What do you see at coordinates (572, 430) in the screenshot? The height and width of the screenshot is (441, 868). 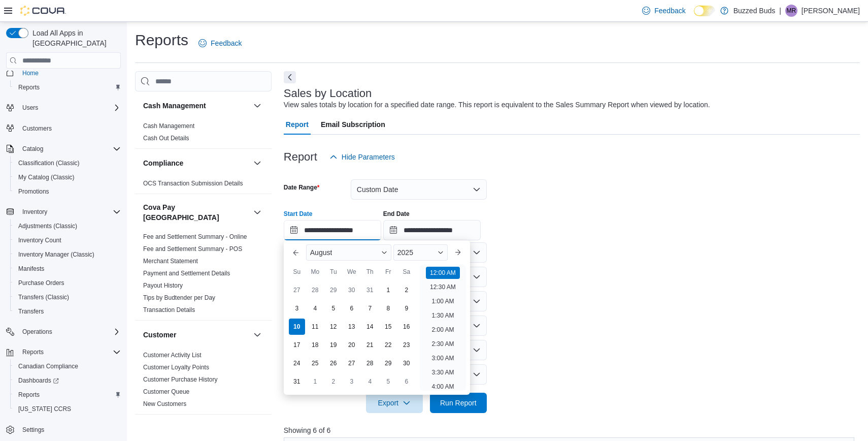 I see `p: Showing 6 of 6` at bounding box center [572, 430].